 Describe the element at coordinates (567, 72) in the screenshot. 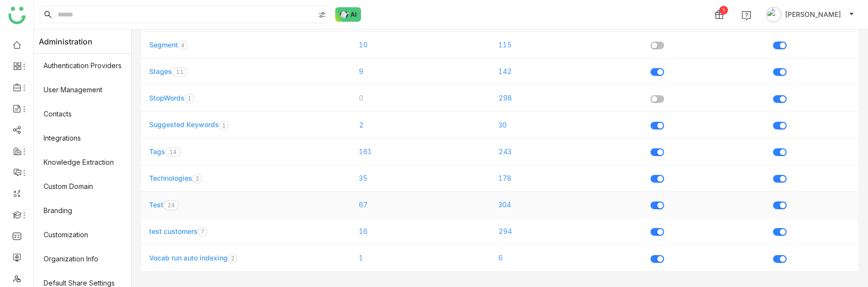

I see `td: 142` at that location.